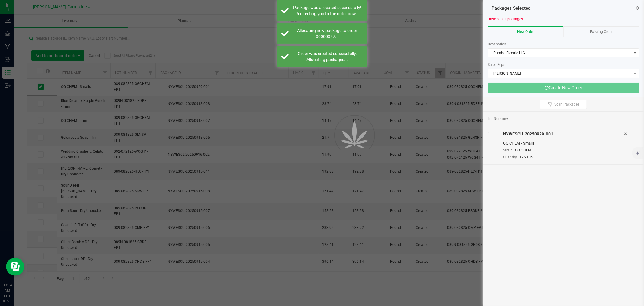 The height and width of the screenshot is (306, 644). Describe the element at coordinates (564, 134) in the screenshot. I see `div: NYWESCU-20250929-001` at that location.